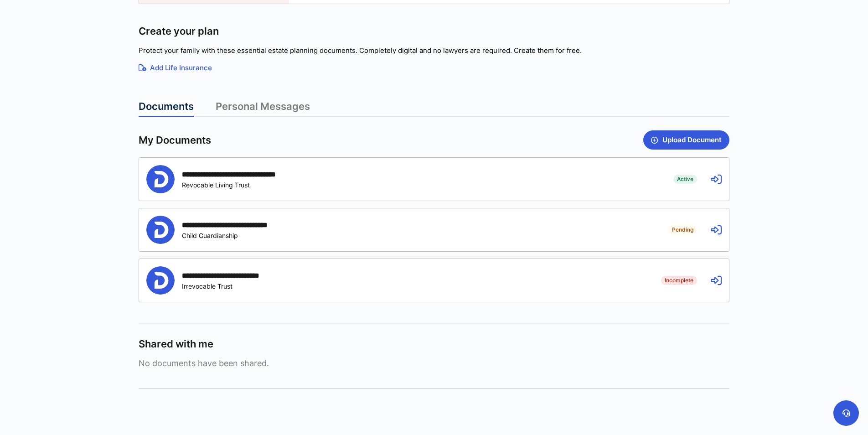 The height and width of the screenshot is (435, 868). What do you see at coordinates (263, 109) in the screenshot?
I see `a: Personal Messages` at bounding box center [263, 109].